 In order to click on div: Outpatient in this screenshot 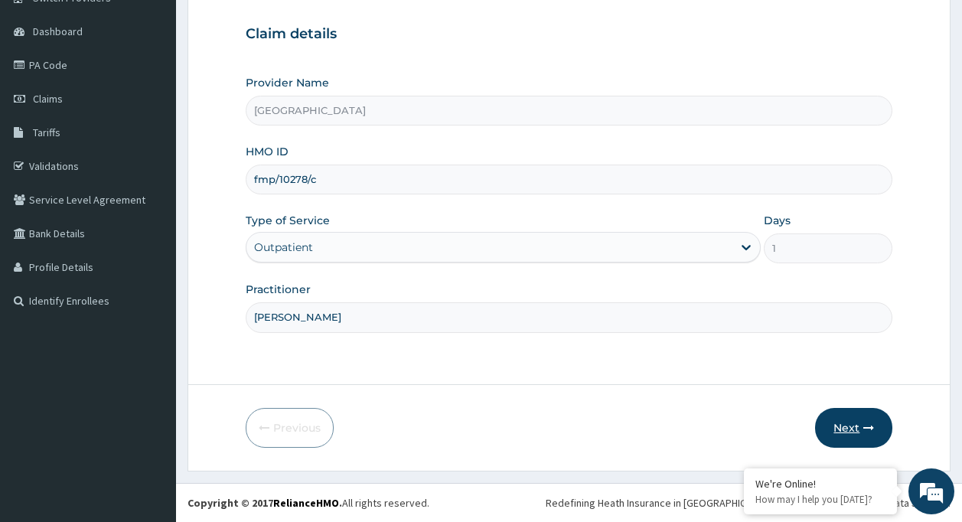, I will do `click(283, 247)`.